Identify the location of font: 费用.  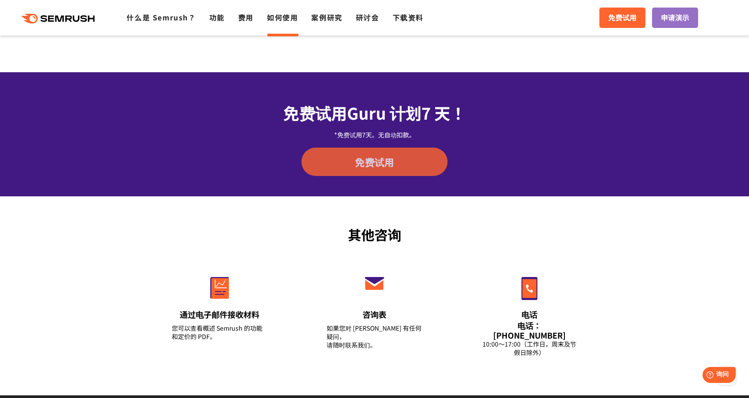
(246, 17).